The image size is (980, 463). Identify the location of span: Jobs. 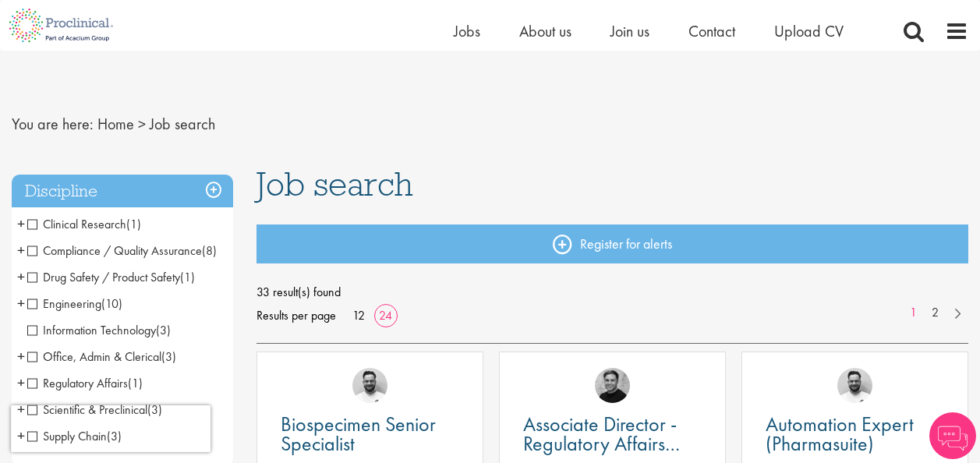
(467, 31).